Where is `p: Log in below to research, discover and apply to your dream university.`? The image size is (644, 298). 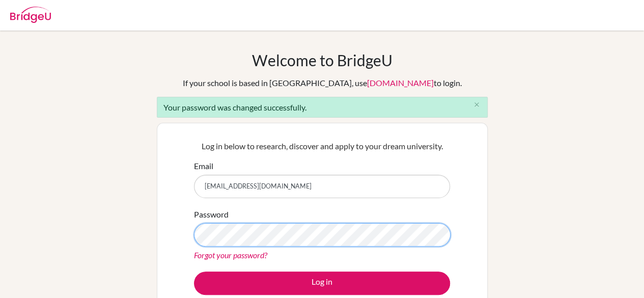
p: Log in below to research, discover and apply to your dream university. is located at coordinates (321, 146).